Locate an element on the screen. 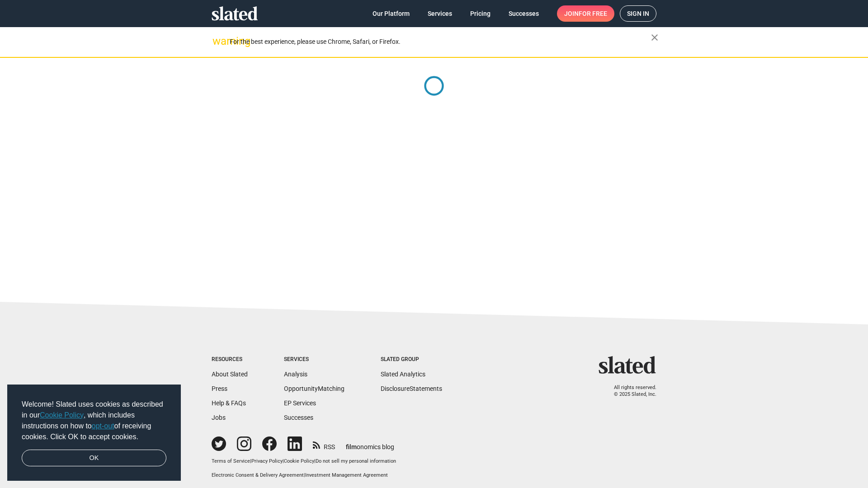 The height and width of the screenshot is (488, 868). span: film is located at coordinates (351, 447).